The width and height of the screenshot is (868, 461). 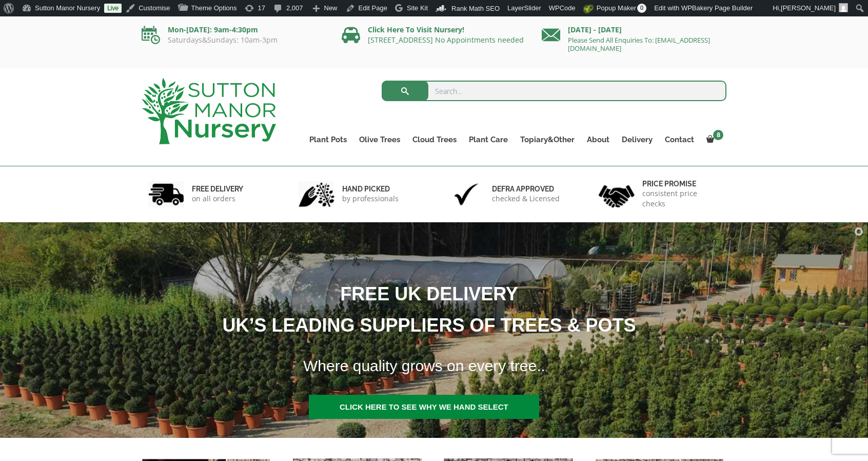 I want to click on a: Contact, so click(x=679, y=140).